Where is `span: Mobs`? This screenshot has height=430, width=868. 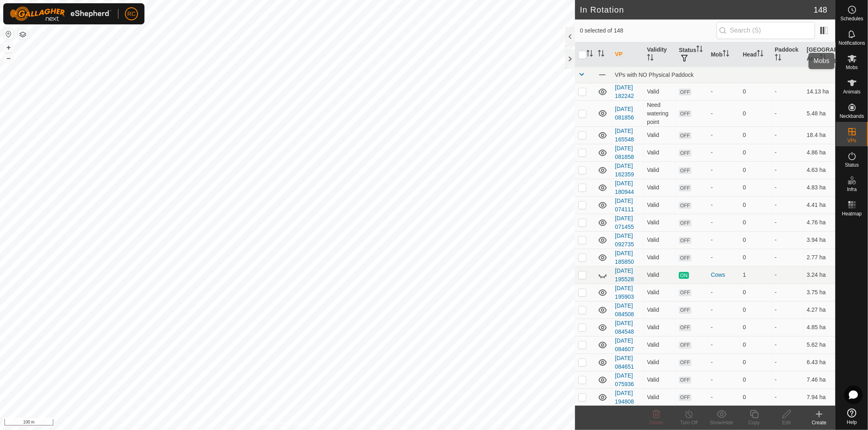 span: Mobs is located at coordinates (851, 68).